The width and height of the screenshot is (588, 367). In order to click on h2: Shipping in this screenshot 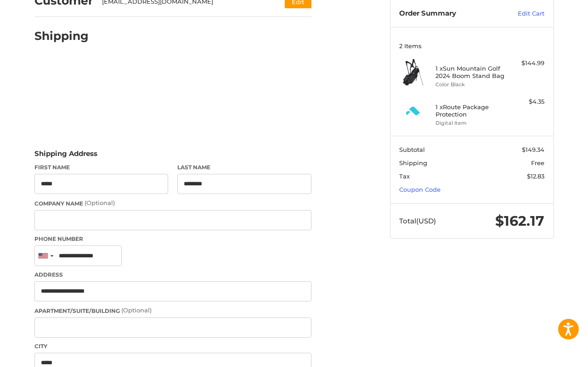, I will do `click(61, 36)`.